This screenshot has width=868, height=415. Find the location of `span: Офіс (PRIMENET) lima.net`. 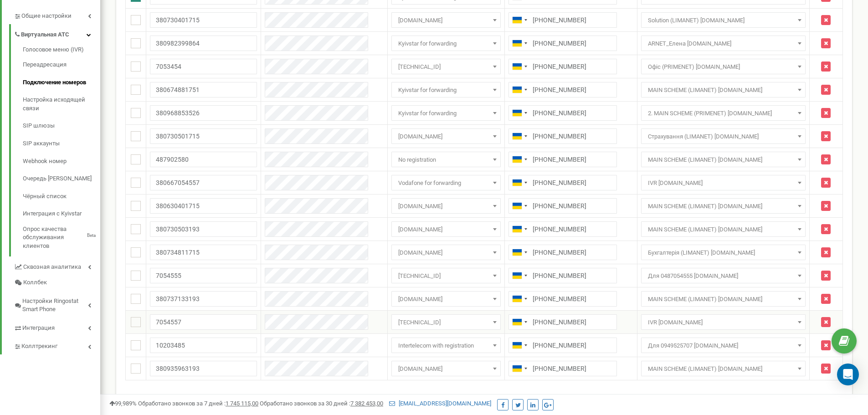

span: Офіс (PRIMENET) lima.net is located at coordinates (722, 66).